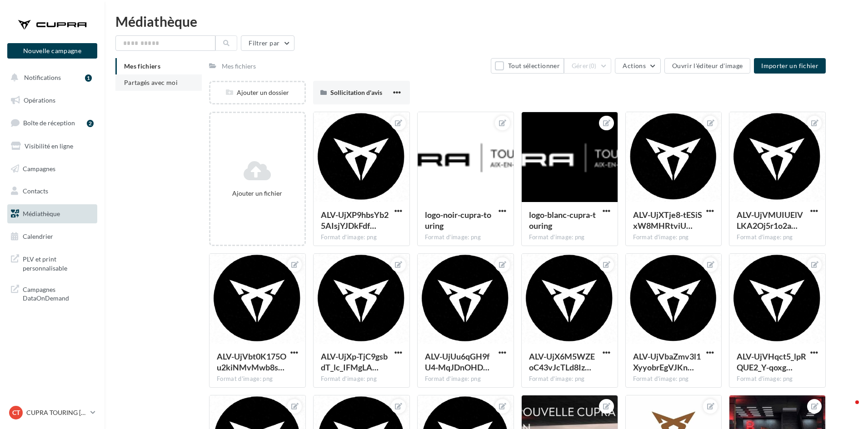 Image resolution: width=868 pixels, height=429 pixels. What do you see at coordinates (252, 362) in the screenshot?
I see `span: ALV-UjVbt0K175Ou2kiNMvMwb8sDBEcF0bryGu78C08Uy0lnue4Q5Q--` at bounding box center [252, 362].